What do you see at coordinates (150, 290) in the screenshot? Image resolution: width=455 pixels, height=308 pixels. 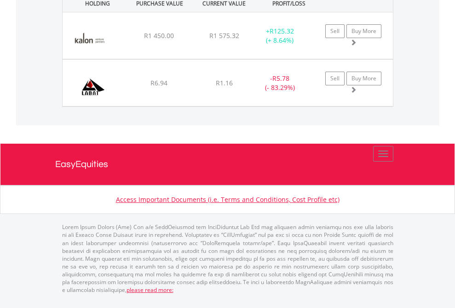 I see `a: please read more:` at bounding box center [150, 290].